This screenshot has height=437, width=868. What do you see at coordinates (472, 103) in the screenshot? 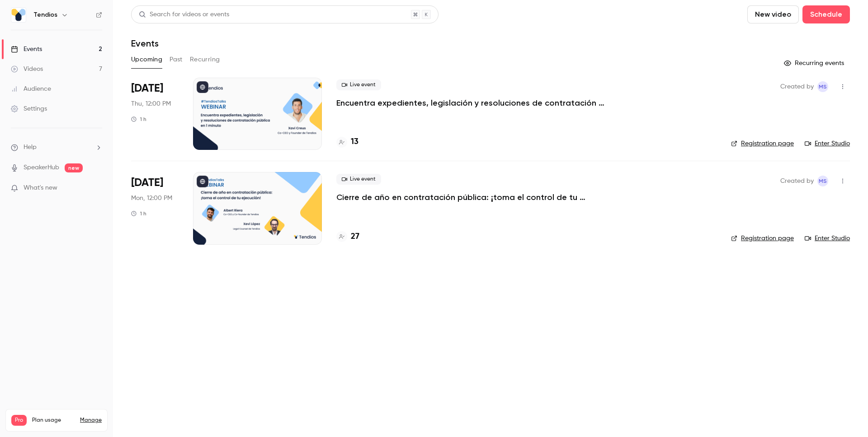
I see `p: Encuentra expedientes, legislación y resoluciones de contratación pública en 1 minuto` at bounding box center [472, 103].